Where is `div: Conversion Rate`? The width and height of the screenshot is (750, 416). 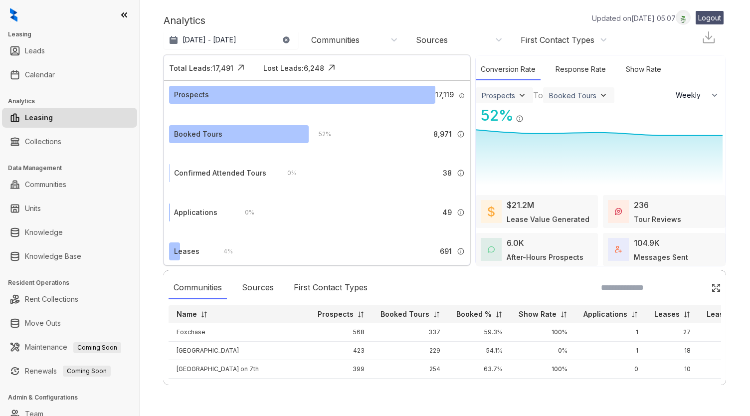 div: Conversion Rate is located at coordinates (508, 69).